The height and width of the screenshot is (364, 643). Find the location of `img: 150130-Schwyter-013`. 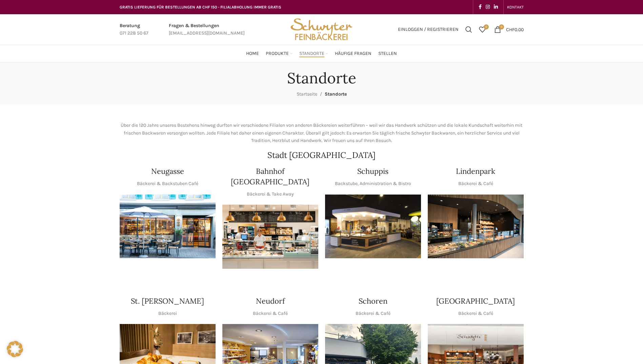

img: 150130-Schwyter-013 is located at coordinates (373, 226).